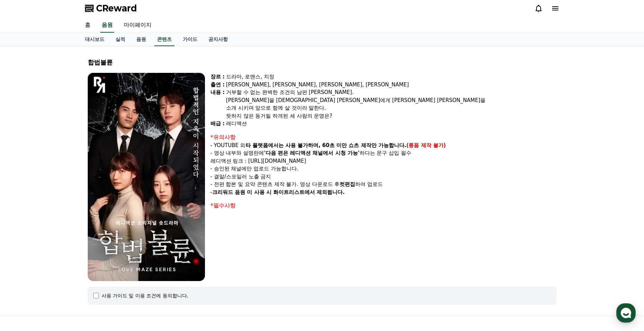  What do you see at coordinates (112, 233) in the screenshot?
I see `span: 설정` at bounding box center [112, 233].